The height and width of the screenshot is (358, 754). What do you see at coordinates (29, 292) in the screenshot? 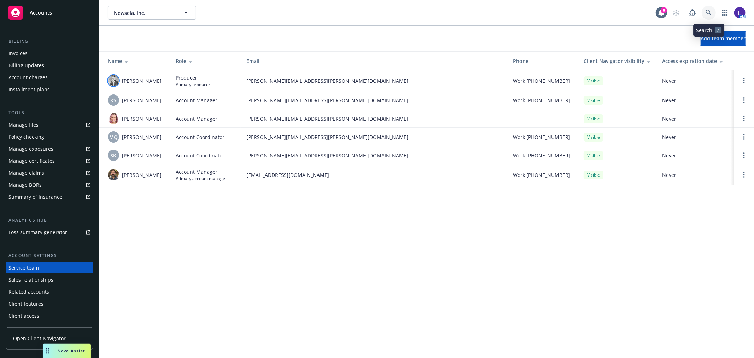
I see `div: Related accounts` at bounding box center [29, 292].